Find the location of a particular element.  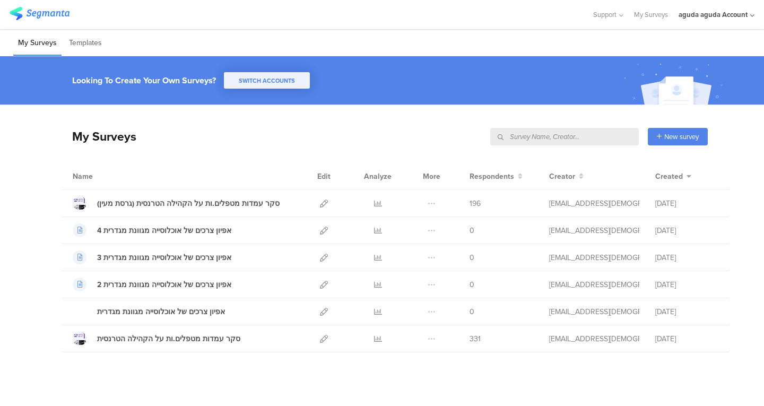

div: 4 אפיון צרכים של אוכלוסייה מגוונת מגדרית is located at coordinates (164, 230).